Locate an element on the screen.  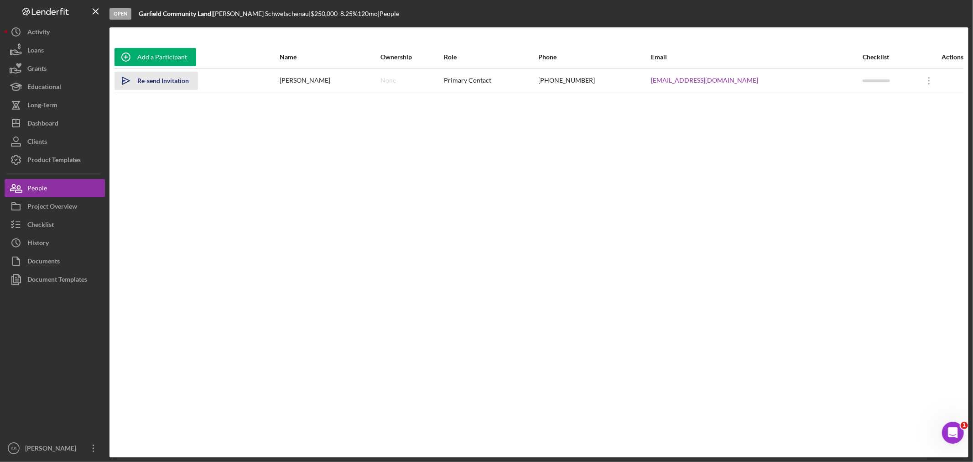
div: Long-Term is located at coordinates (42, 106).